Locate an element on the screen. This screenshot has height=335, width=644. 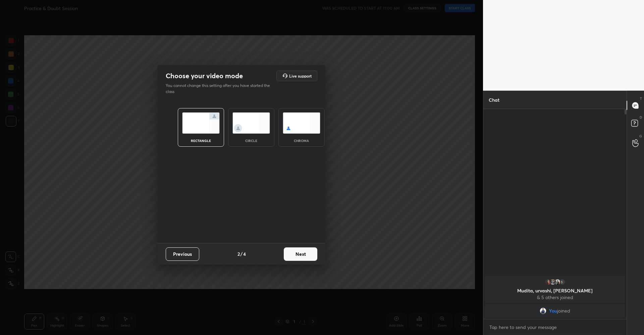
img: 3a6b3dcdb4d746208f5ef180f14109e5.png is located at coordinates (543, 310).